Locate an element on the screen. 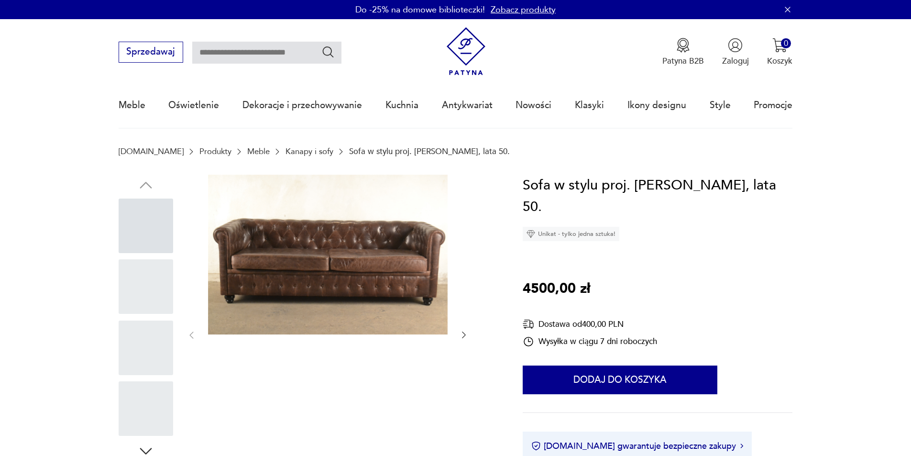 Image resolution: width=911 pixels, height=456 pixels. div: Dostawa od 400,00 PLN is located at coordinates (590, 324).